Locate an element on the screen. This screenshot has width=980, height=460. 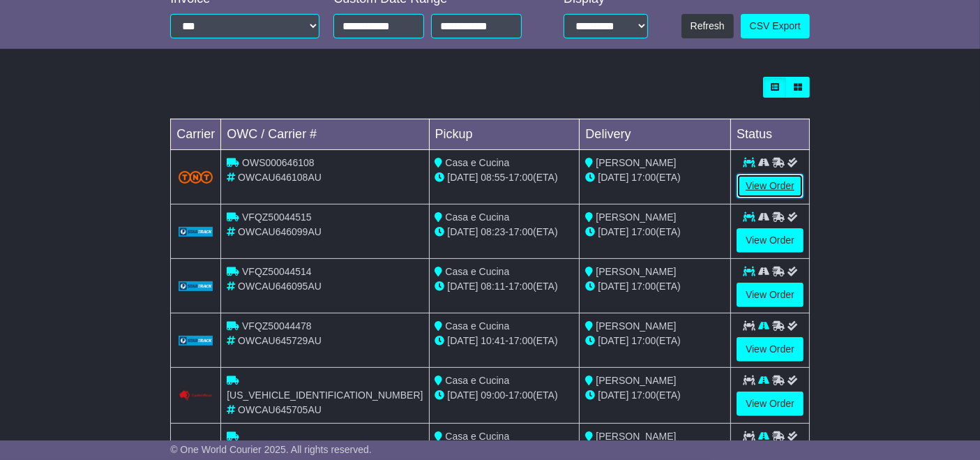
span: OWCAU646095AU is located at coordinates (280, 286).